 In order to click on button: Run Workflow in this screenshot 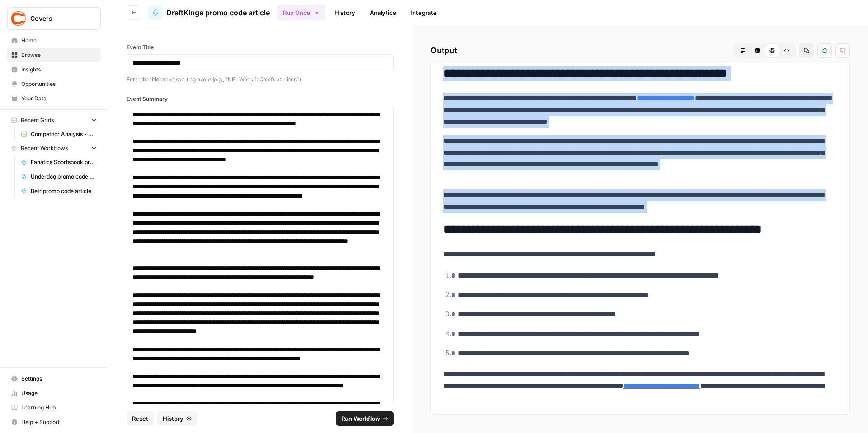, I will do `click(365, 419)`.